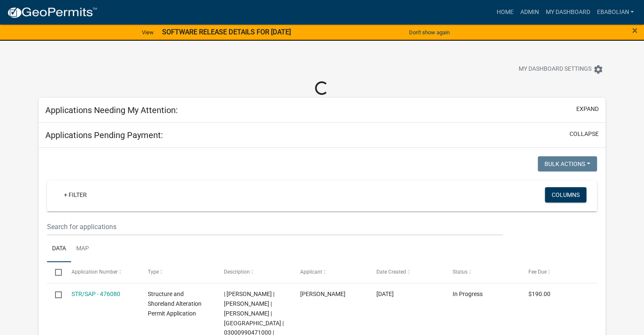 This screenshot has width=644, height=335. Describe the element at coordinates (112, 110) in the screenshot. I see `h5: Applications Needing My Attention:` at that location.